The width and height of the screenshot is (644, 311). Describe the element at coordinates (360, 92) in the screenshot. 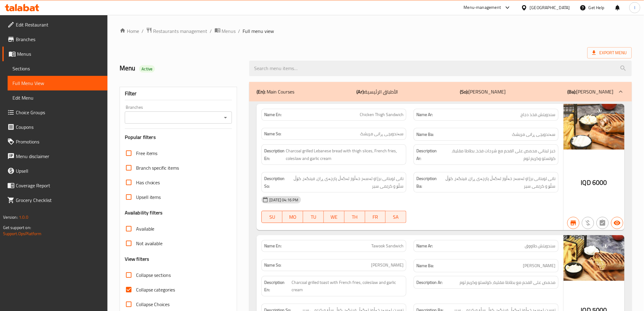

I see `b: (Ar):` at that location.